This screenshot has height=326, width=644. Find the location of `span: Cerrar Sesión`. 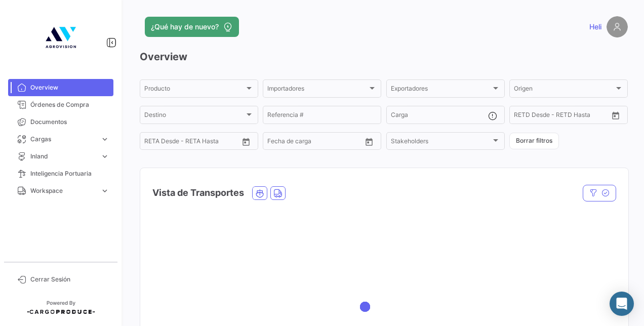

span: Cerrar Sesión is located at coordinates (70, 280).